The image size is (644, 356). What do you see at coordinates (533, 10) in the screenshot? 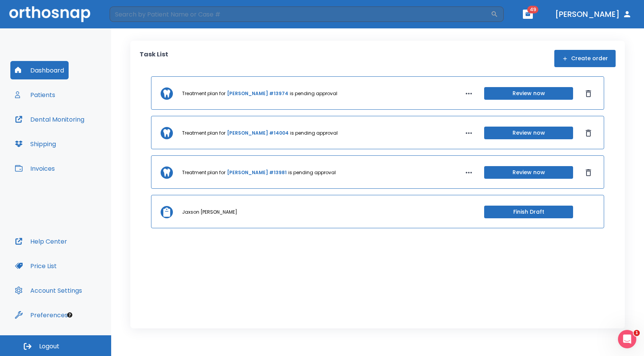
I see `span: 49` at bounding box center [533, 10].